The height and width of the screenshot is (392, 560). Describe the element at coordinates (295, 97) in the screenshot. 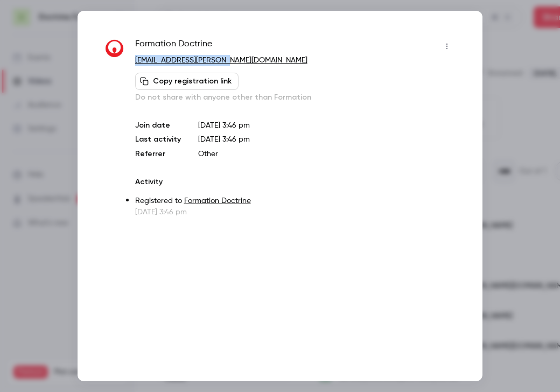

I see `p: Do not share with anyone other than Formation` at that location.